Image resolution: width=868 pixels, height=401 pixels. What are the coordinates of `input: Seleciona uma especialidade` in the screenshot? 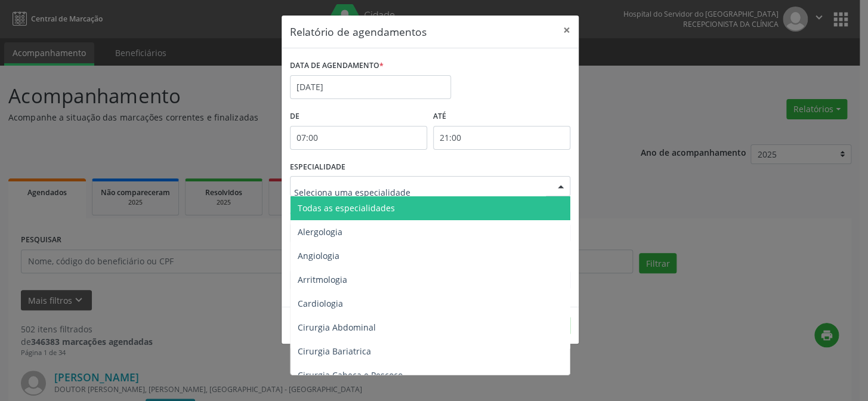 It's located at (420, 193).